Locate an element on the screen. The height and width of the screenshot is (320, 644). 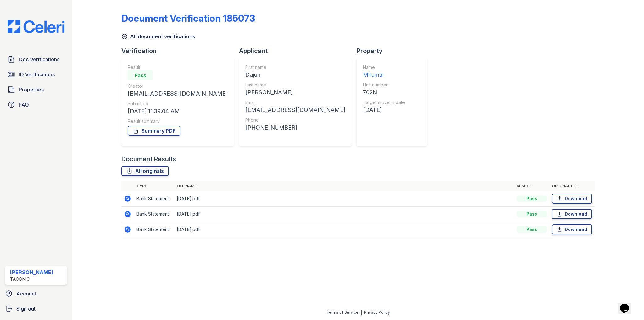
a: Terms of Service is located at coordinates (343, 312).